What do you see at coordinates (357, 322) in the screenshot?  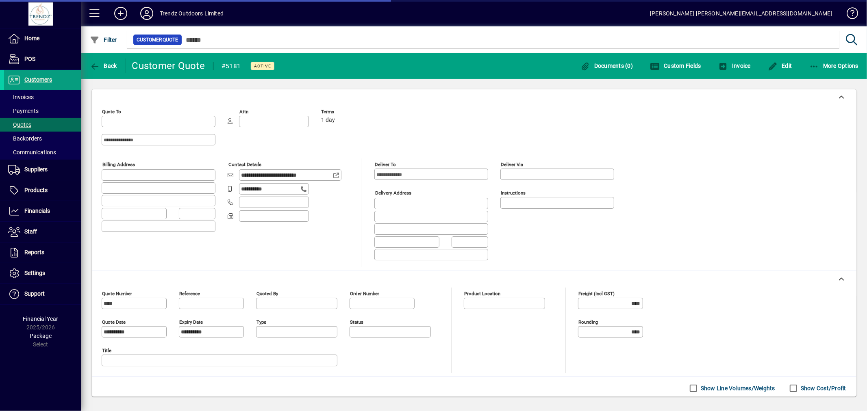 I see `mat-label: Status` at bounding box center [357, 322].